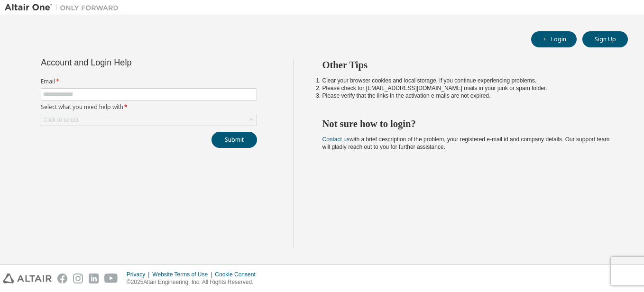  Describe the element at coordinates (467, 96) in the screenshot. I see `li: Please verify that the links in the activation e-mails are not expired.` at that location.